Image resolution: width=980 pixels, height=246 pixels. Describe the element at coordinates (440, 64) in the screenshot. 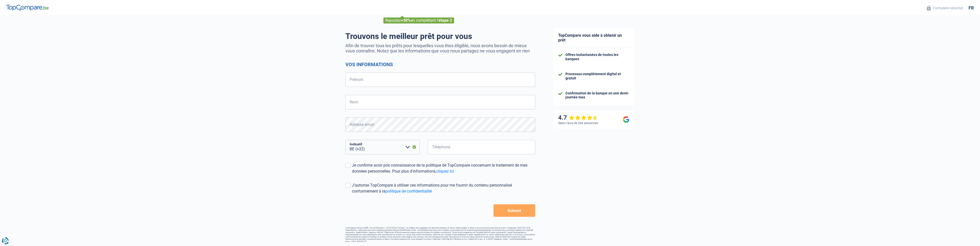

I see `h2: Vos informations` at that location.